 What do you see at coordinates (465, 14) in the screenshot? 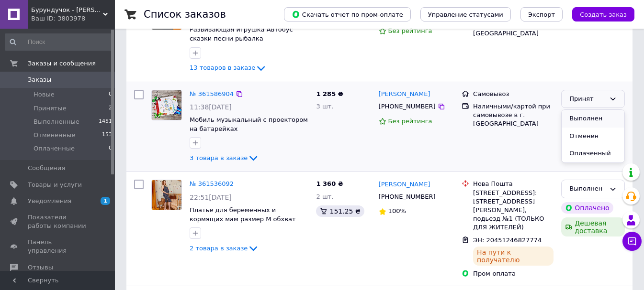
I see `span: Управление статусами` at bounding box center [465, 14].